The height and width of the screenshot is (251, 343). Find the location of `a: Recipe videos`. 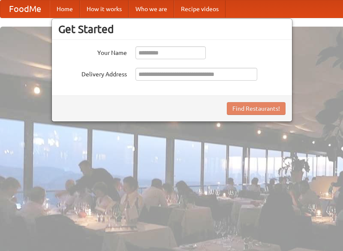

a: Recipe videos is located at coordinates (200, 9).